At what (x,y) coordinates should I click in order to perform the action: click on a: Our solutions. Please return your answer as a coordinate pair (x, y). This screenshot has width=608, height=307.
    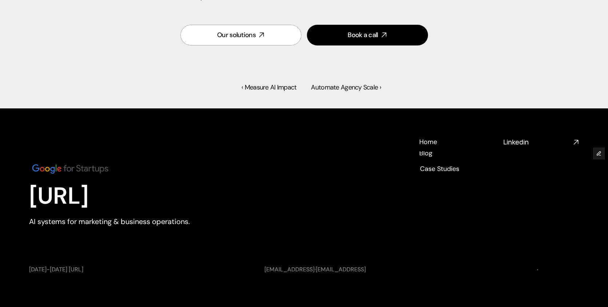
    Looking at the image, I should click on (241, 35).